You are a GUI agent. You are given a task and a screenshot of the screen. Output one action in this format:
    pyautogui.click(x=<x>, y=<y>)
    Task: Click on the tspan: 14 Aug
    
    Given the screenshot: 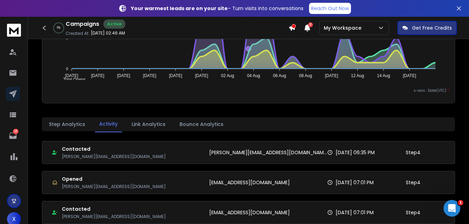 What is the action you would take?
    pyautogui.click(x=384, y=76)
    